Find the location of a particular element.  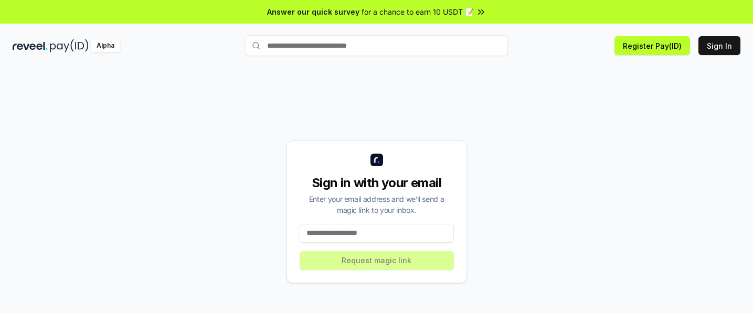

div: Sign in with your email is located at coordinates (377, 183).